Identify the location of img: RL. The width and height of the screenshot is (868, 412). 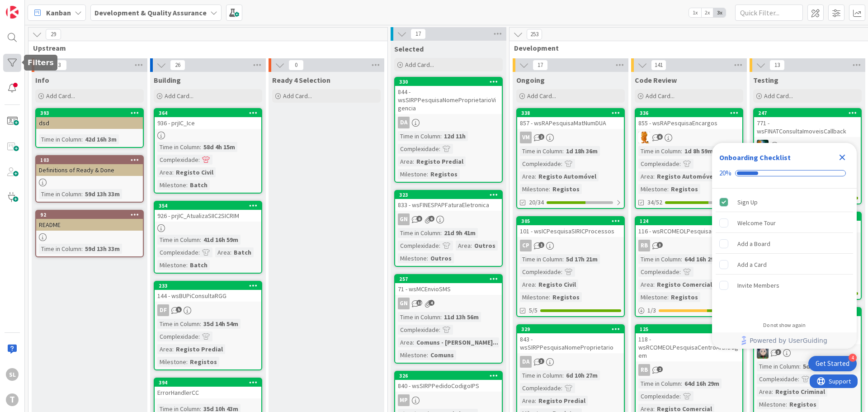
(644, 138).